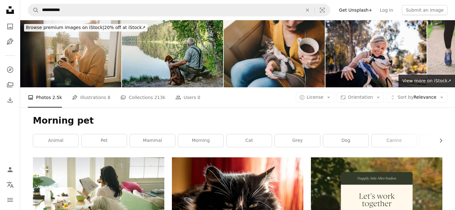 The image size is (455, 210). Describe the element at coordinates (143, 98) in the screenshot. I see `a: Collections 213k` at that location.